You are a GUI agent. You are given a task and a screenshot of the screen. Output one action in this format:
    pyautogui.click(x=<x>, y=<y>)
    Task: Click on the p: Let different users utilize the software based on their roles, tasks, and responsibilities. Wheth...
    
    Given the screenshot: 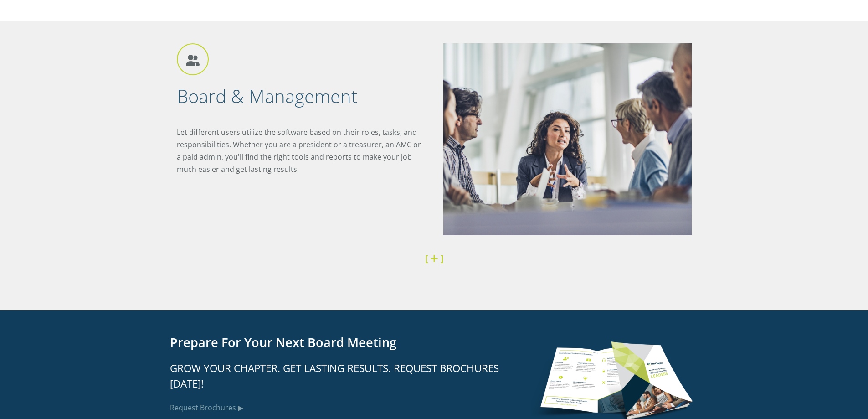 What is the action you would take?
    pyautogui.click(x=301, y=151)
    